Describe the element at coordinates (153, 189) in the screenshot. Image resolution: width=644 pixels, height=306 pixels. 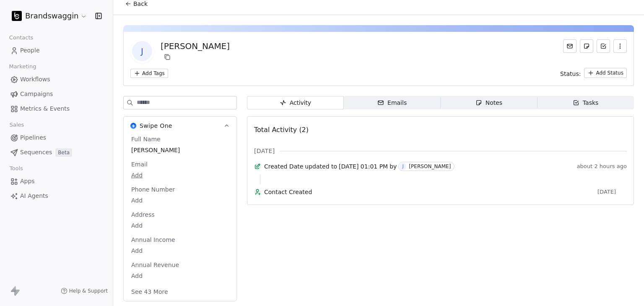
I see `span: Phone Number` at that location.